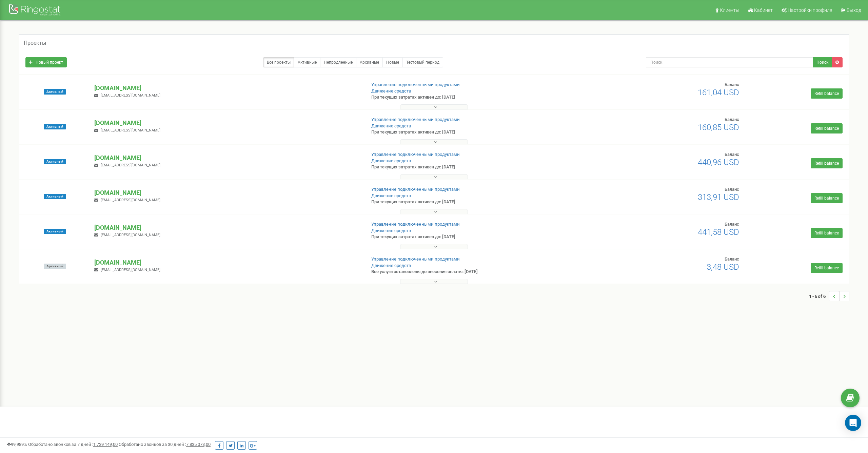 The image size is (868, 453). What do you see at coordinates (730, 10) in the screenshot?
I see `span: Клиенты` at bounding box center [730, 10].